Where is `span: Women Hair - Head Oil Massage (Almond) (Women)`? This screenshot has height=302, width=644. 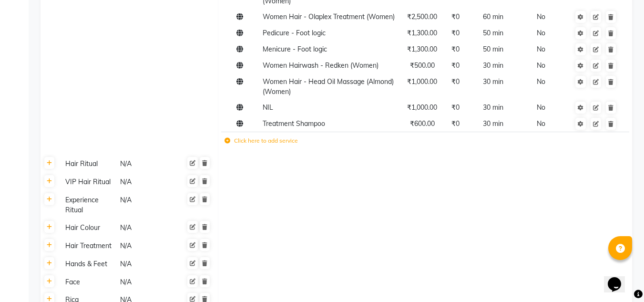
span: Women Hair - Head Oil Massage (Almond) (Women) is located at coordinates (328, 86).